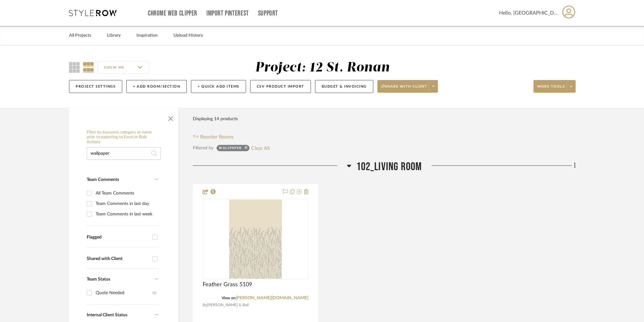  What do you see at coordinates (203, 148) in the screenshot?
I see `div: Filtered by` at bounding box center [203, 148].